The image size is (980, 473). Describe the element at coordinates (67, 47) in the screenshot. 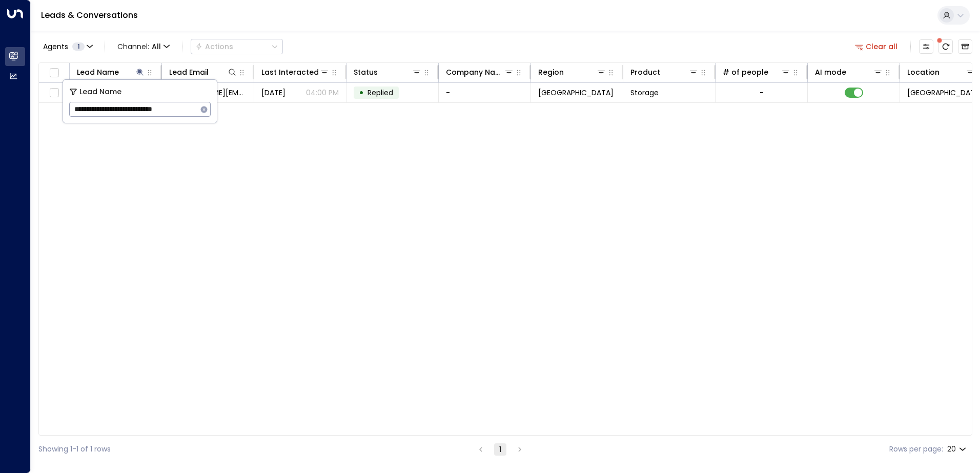

I see `button: Agents1` at that location.